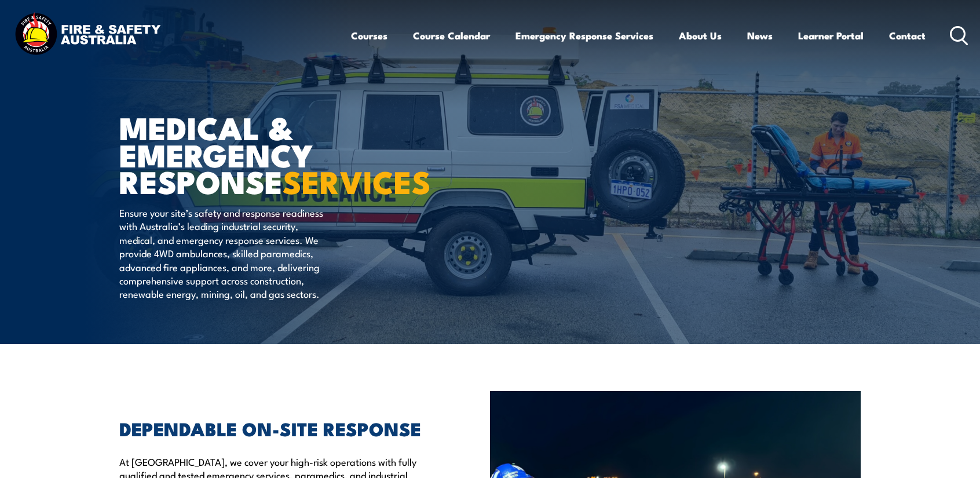  What do you see at coordinates (451, 35) in the screenshot?
I see `a: Course Calendar` at bounding box center [451, 35].